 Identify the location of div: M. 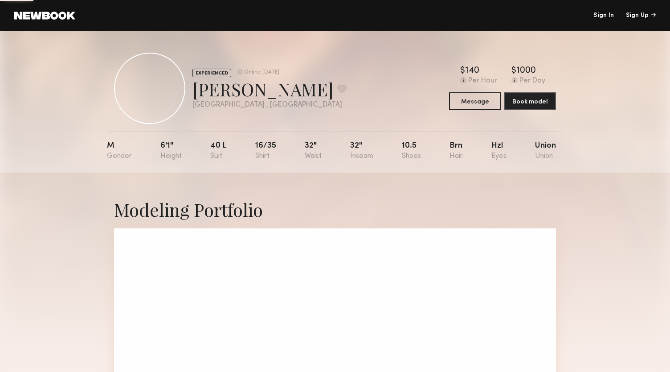
(119, 151).